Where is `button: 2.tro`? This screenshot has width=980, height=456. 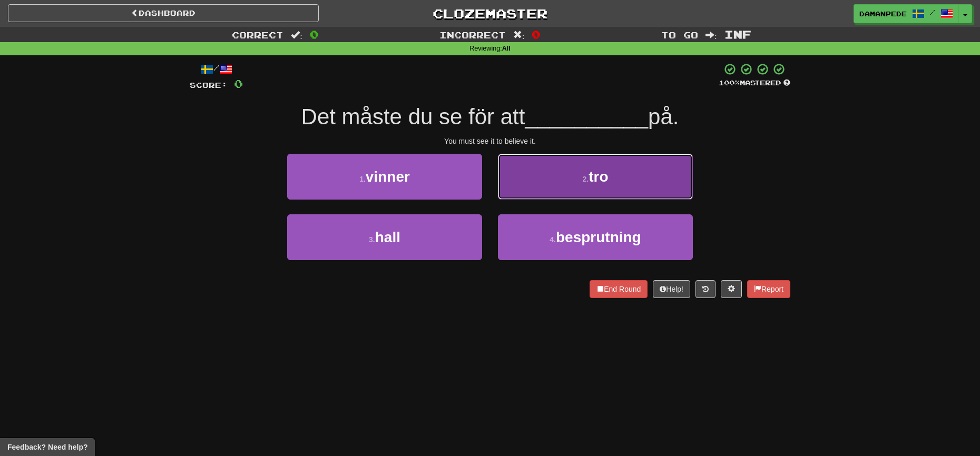 button: 2.tro is located at coordinates (595, 177).